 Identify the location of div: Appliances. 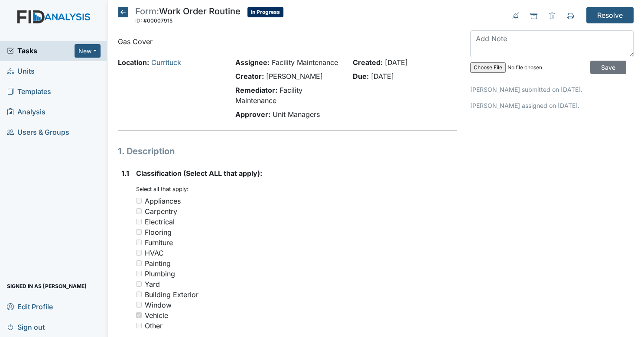
(162, 201).